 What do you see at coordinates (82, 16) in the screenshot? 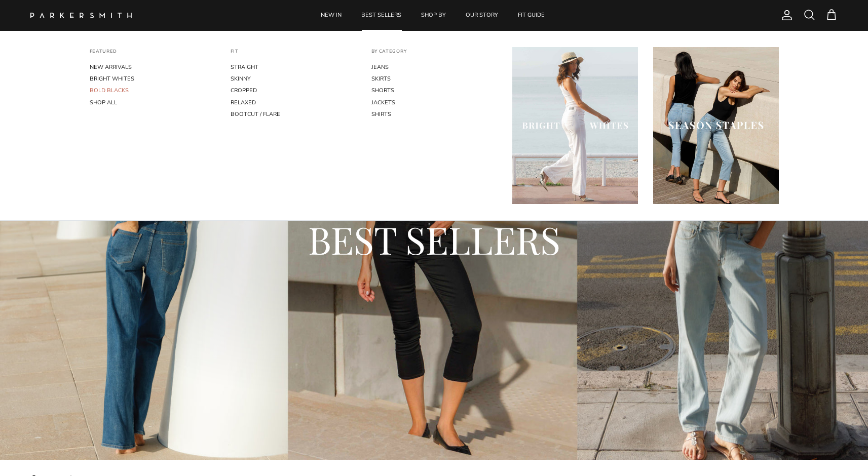
I see `img: Parker Smith` at bounding box center [82, 16].